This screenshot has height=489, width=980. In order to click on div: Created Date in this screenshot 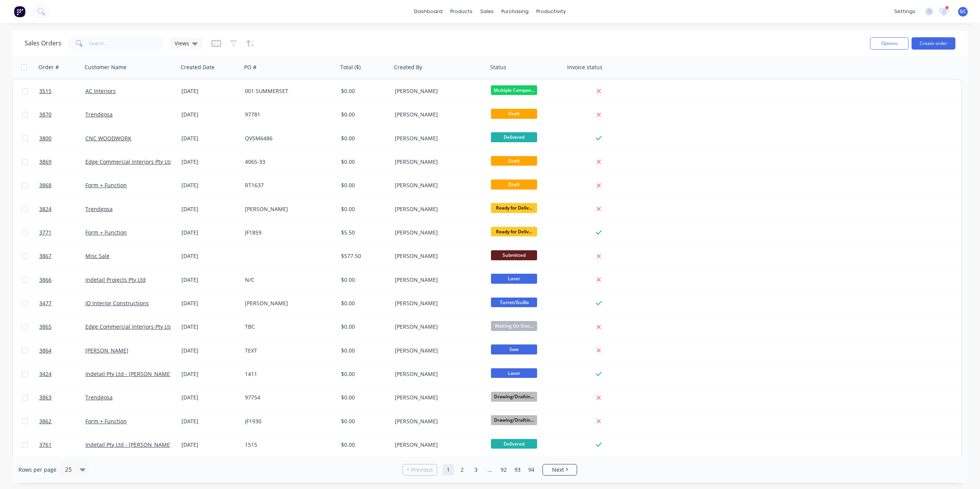, I will do `click(197, 67)`.